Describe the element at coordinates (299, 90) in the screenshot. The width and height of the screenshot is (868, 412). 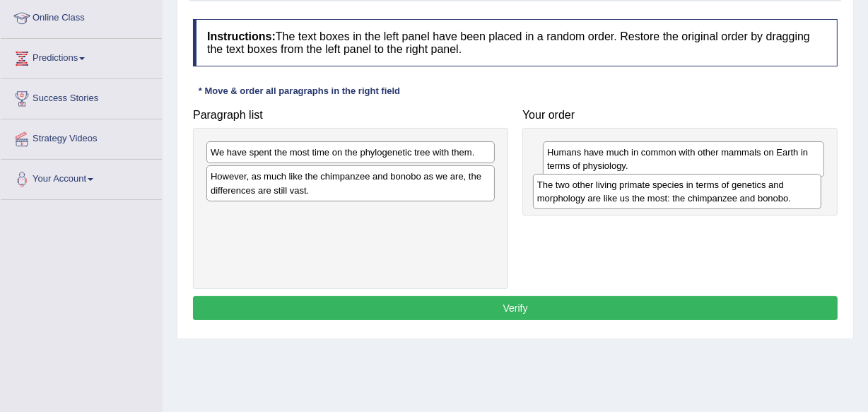
I see `div: * Move & order all paragraphs in the right field` at that location.